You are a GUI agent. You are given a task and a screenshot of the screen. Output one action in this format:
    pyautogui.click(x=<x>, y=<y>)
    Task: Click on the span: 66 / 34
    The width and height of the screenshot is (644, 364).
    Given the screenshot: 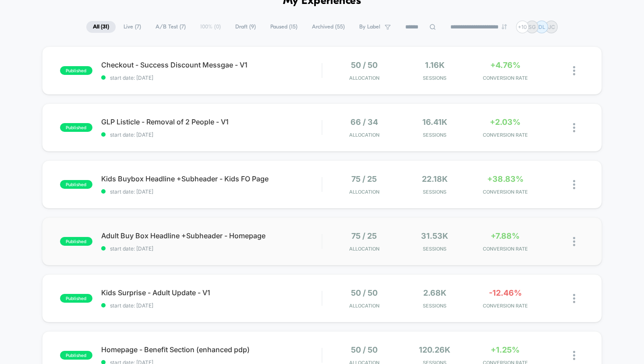 What is the action you would take?
    pyautogui.click(x=364, y=122)
    